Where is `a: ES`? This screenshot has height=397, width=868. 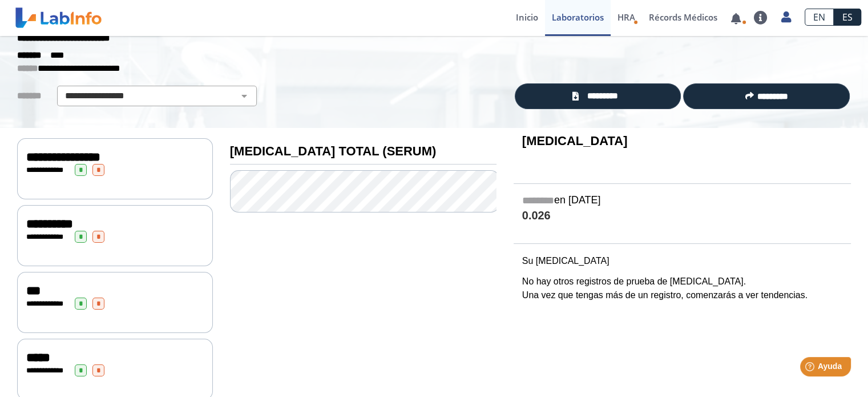
a: ES is located at coordinates (848, 17).